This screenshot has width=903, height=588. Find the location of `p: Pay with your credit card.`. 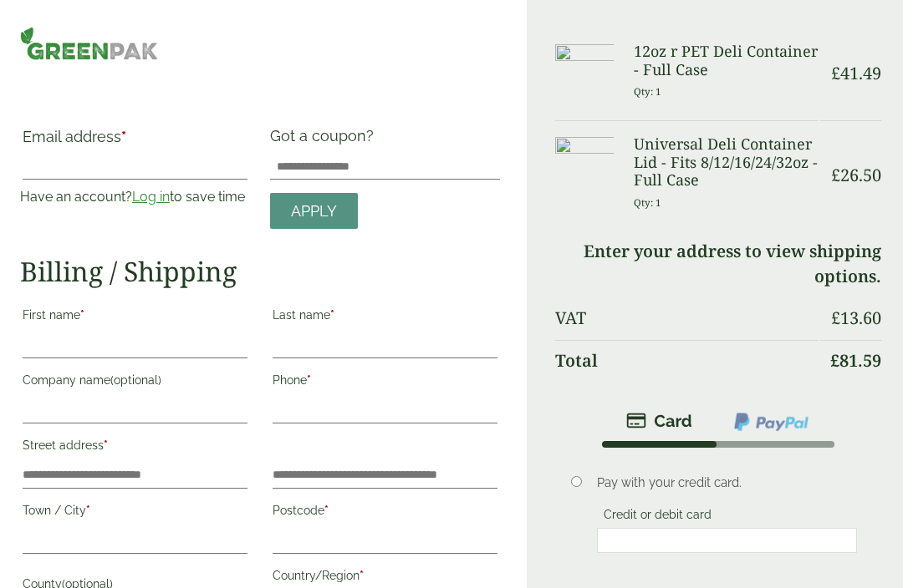

p: Pay with your credit card. is located at coordinates (727, 483).